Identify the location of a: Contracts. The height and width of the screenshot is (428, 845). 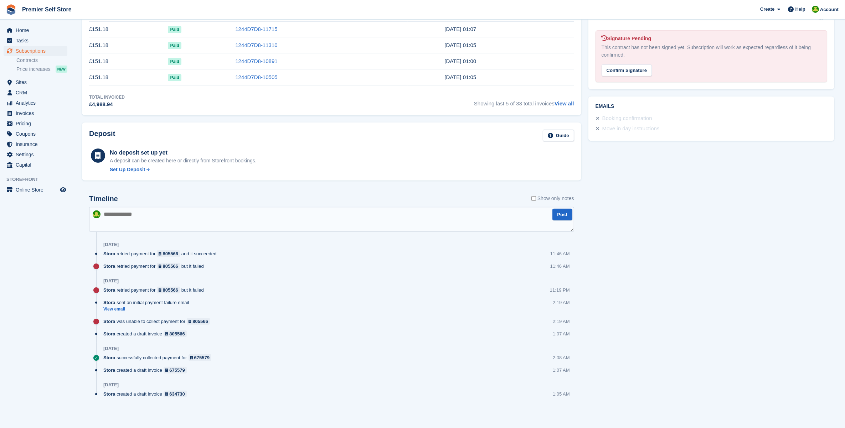
(42, 60).